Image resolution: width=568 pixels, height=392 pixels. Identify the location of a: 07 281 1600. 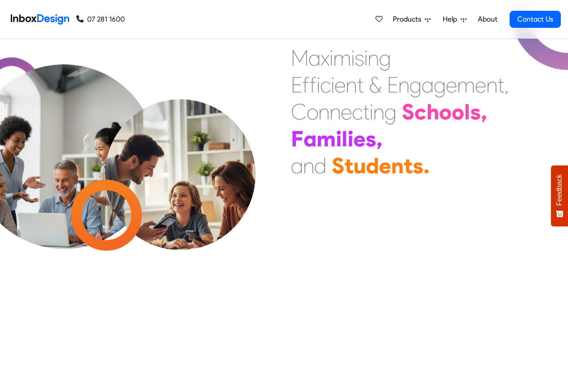
(101, 19).